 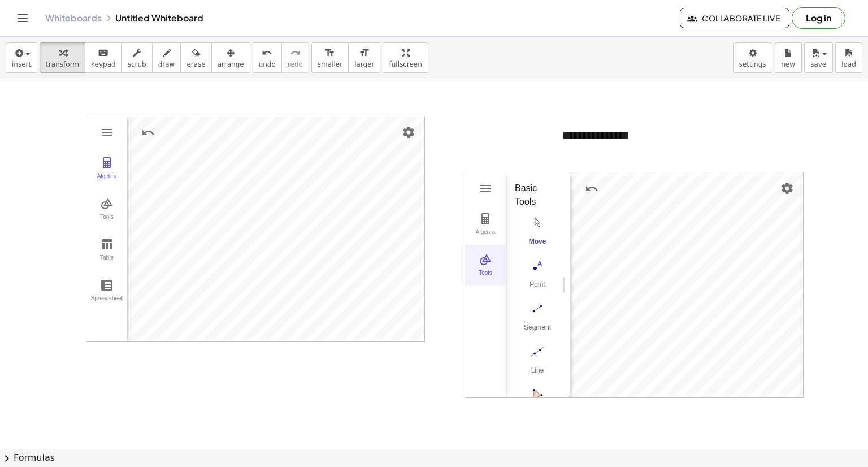 I want to click on button: settings, so click(x=753, y=58).